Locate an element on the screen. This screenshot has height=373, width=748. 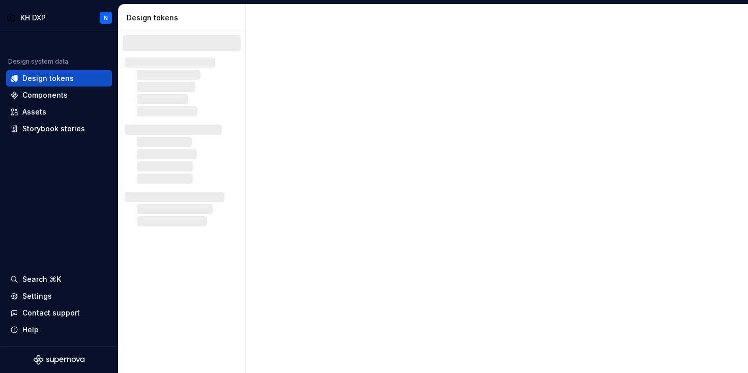
a: Storybook stories is located at coordinates (59, 129).